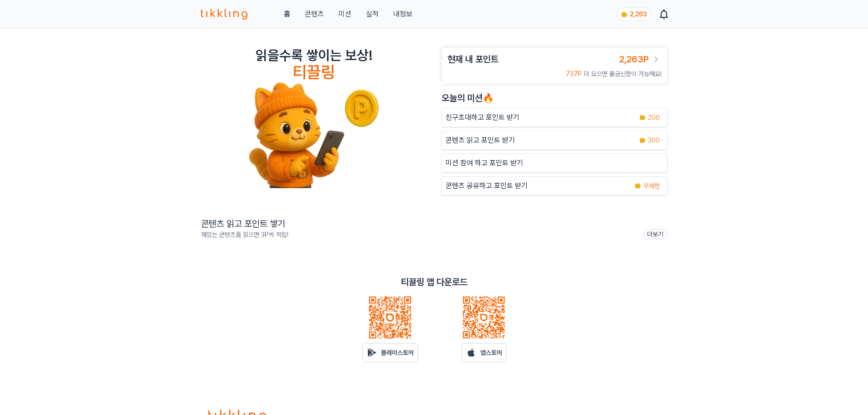  I want to click on p: 친구초대하고 포인트 받기, so click(482, 118).